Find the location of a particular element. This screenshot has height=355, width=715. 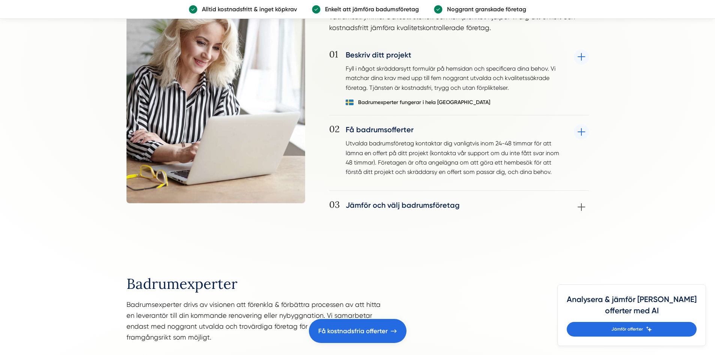

span: Jämför offerter is located at coordinates (627, 329).